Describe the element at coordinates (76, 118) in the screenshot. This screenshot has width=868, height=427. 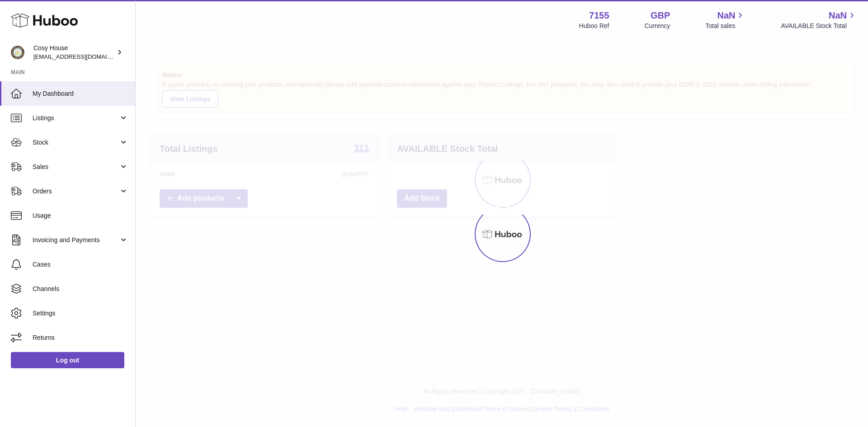
I see `span: Listings` at that location.